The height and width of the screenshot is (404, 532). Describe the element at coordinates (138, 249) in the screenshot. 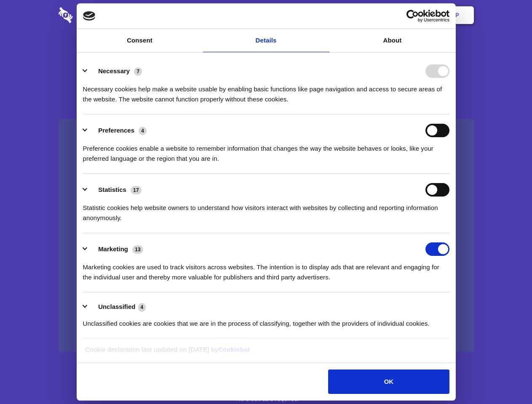

I see `span: 13` at that location.